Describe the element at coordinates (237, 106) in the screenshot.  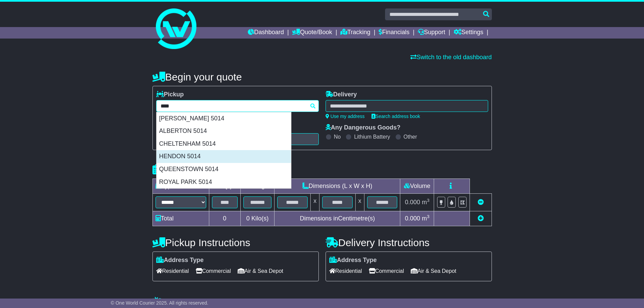
I see `typeahead: Please provide city` at that location.